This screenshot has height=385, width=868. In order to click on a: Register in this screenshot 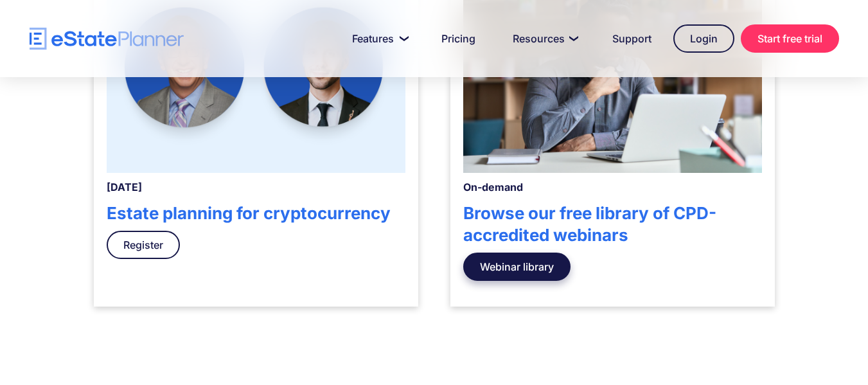, I will do `click(143, 245)`.